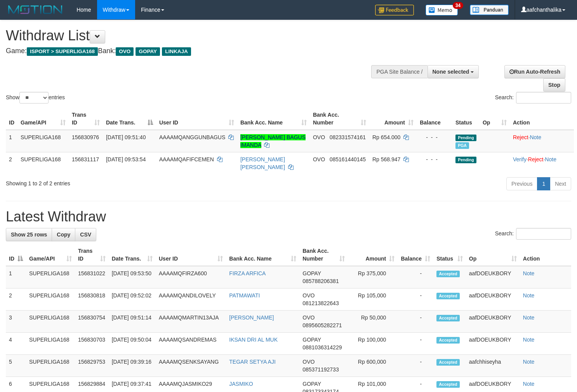  I want to click on h1: Latest Withdraw, so click(288, 217).